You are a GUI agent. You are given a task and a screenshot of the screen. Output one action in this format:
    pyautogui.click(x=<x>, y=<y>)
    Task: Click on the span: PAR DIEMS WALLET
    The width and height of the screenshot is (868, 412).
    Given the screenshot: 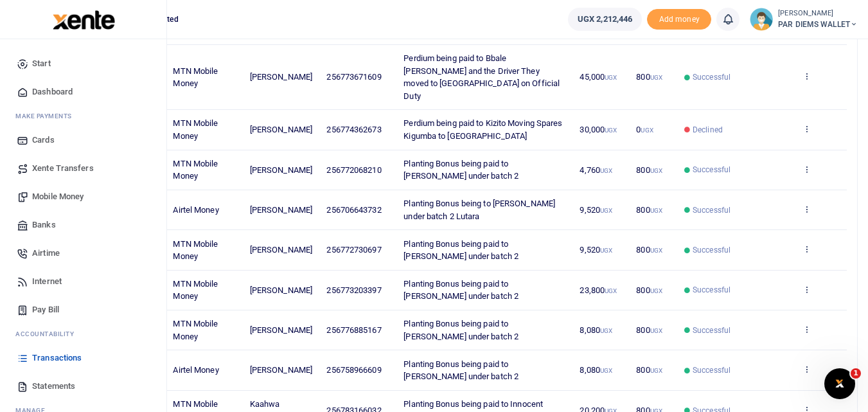 What is the action you would take?
    pyautogui.click(x=818, y=24)
    